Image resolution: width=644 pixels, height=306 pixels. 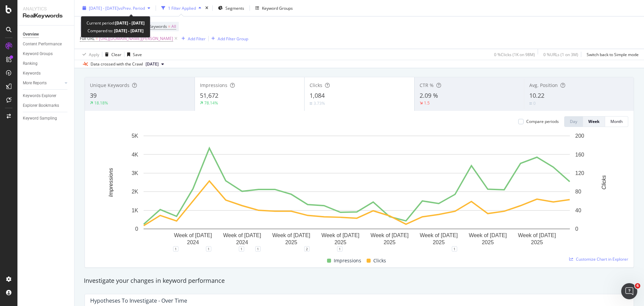 What do you see at coordinates (41, 105) in the screenshot?
I see `div: Explorer Bookmarks` at bounding box center [41, 105].